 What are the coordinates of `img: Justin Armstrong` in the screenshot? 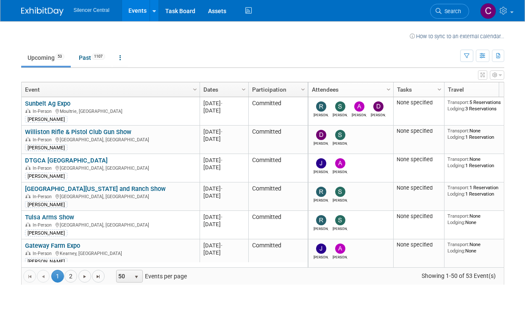 It's located at (321, 163).